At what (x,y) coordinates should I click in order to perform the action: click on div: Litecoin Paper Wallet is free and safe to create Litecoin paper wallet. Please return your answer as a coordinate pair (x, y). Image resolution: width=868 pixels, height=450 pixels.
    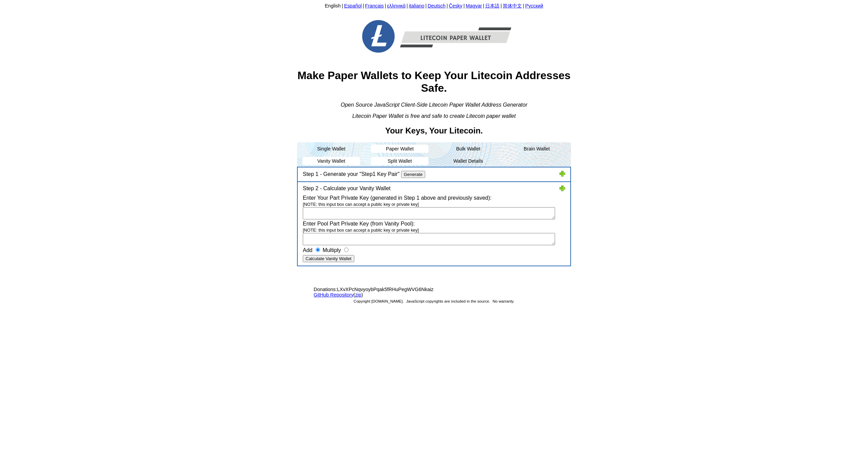
    Looking at the image, I should click on (434, 116).